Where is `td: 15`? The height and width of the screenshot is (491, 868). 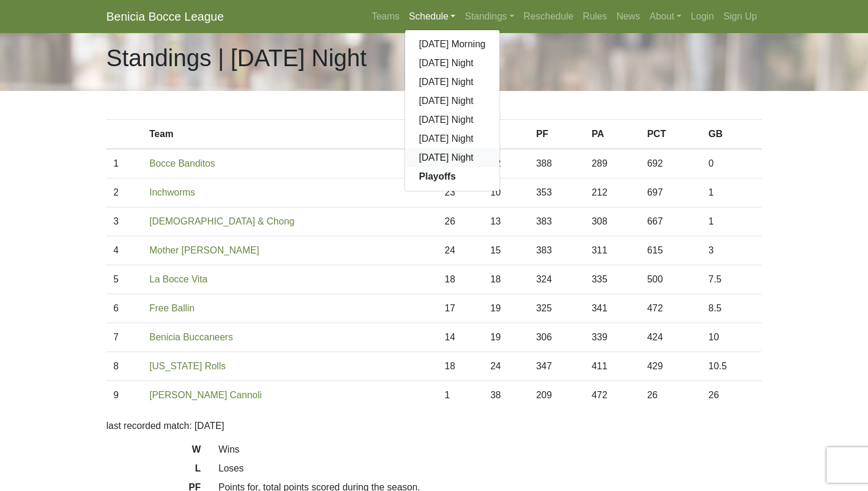
td: 15 is located at coordinates (506, 251).